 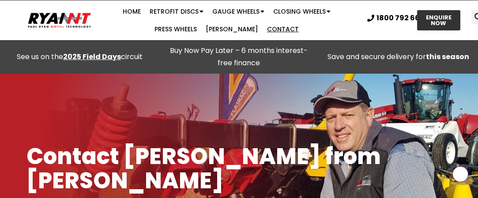 I want to click on a: Home, so click(x=132, y=11).